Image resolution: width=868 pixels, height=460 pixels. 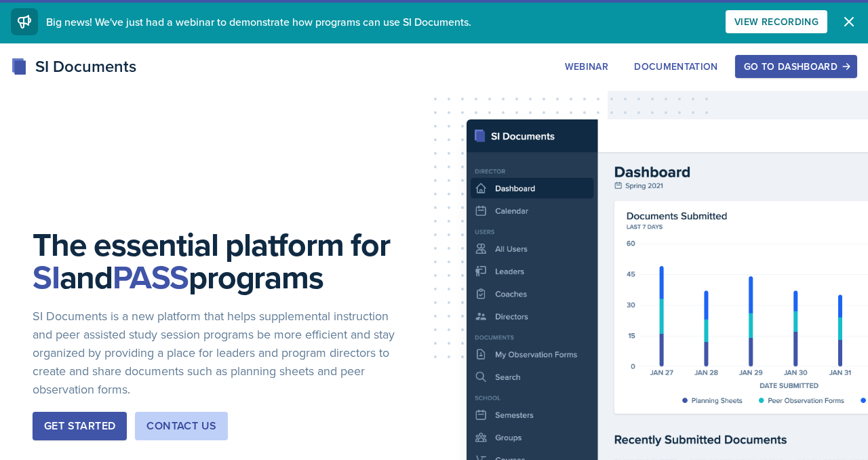 I want to click on div: Contact Us, so click(x=181, y=426).